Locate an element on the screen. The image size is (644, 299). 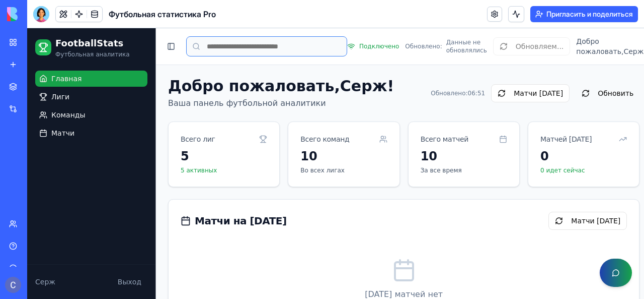
button: Пригласить и поделиться is located at coordinates (584, 14).